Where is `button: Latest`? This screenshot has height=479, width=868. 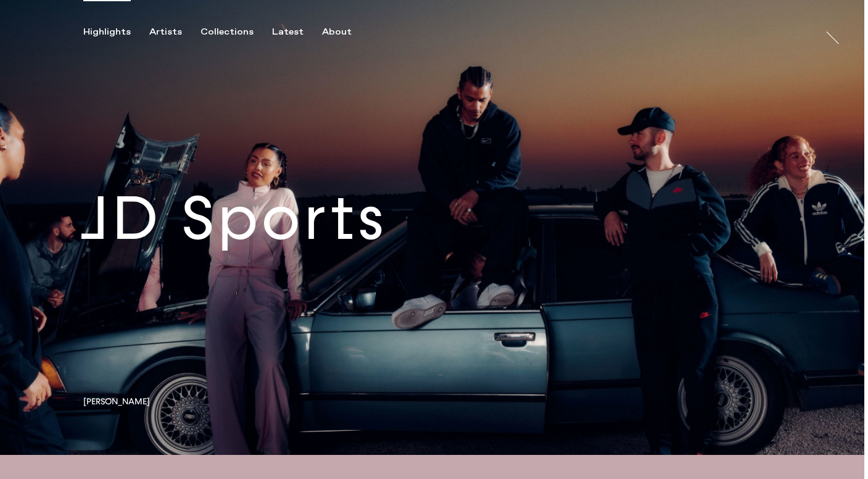 button: Latest is located at coordinates (296, 32).